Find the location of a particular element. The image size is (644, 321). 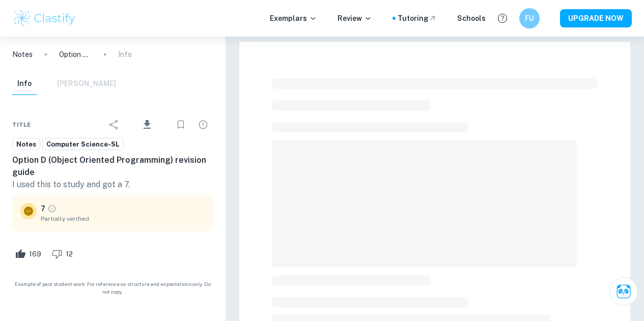

div: Like is located at coordinates (30, 254).